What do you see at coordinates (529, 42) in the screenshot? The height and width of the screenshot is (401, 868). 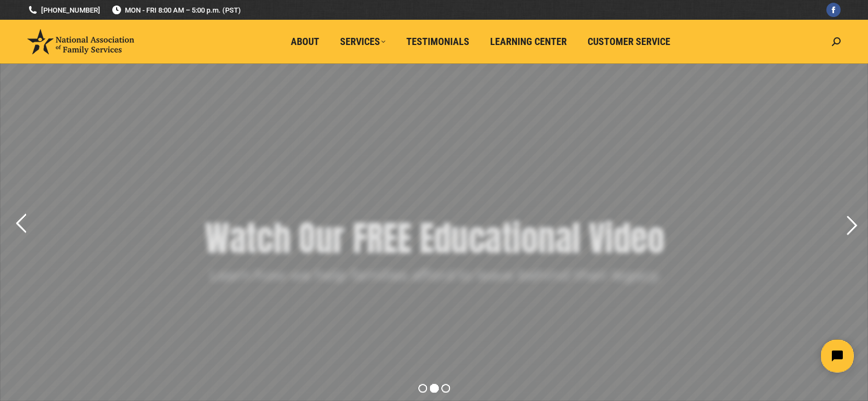 I see `a: Learning Center` at bounding box center [529, 42].